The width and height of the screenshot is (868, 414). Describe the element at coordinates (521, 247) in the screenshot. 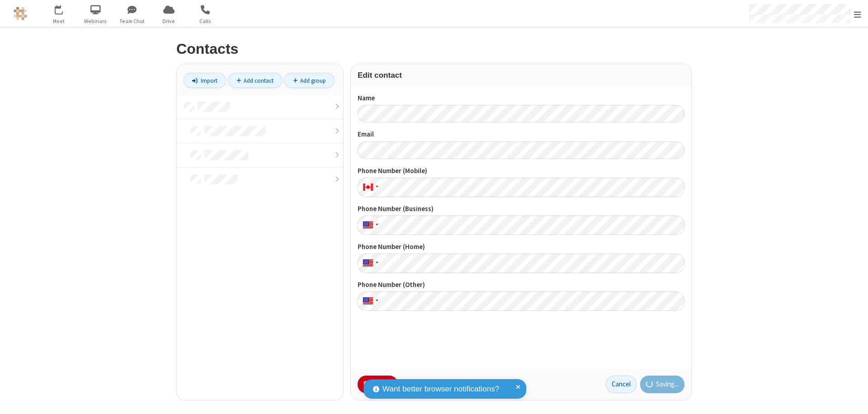

I see `label: Phone Number (Home)` at that location.